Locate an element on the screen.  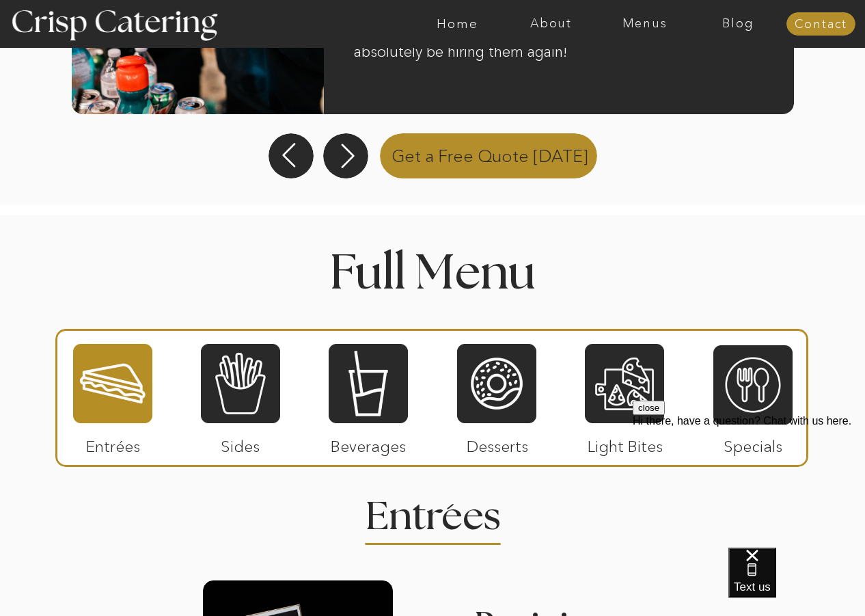
a: Home is located at coordinates (457, 24).